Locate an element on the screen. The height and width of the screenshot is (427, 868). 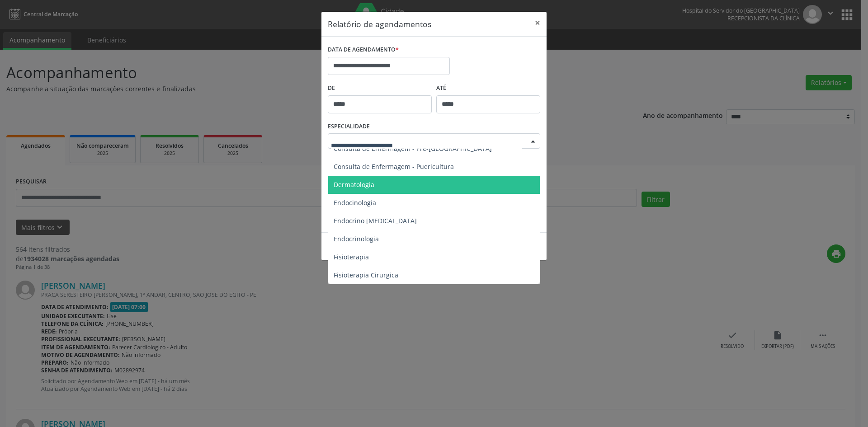
span: Endocinologia is located at coordinates (355, 202).